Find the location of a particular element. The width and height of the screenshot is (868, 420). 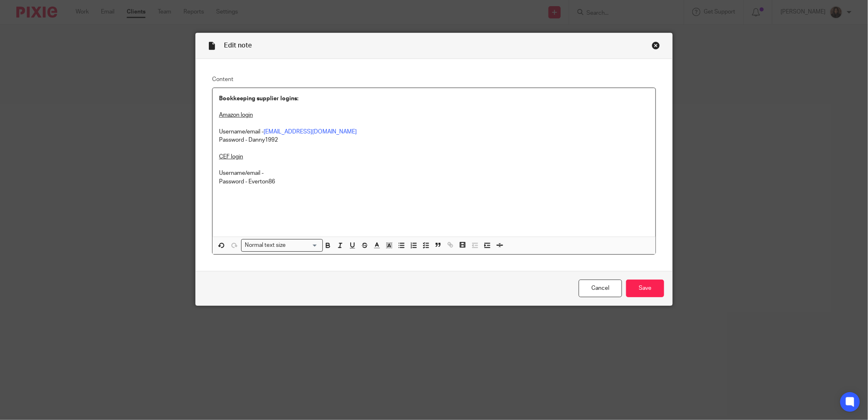

u: CEF login is located at coordinates (231, 157).